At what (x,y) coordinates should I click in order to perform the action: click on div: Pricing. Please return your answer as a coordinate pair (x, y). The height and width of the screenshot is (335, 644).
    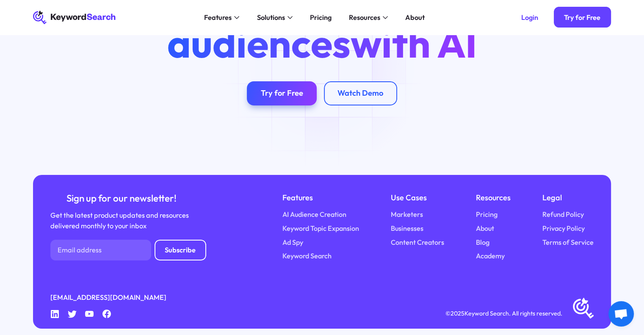
    Looking at the image, I should click on (321, 17).